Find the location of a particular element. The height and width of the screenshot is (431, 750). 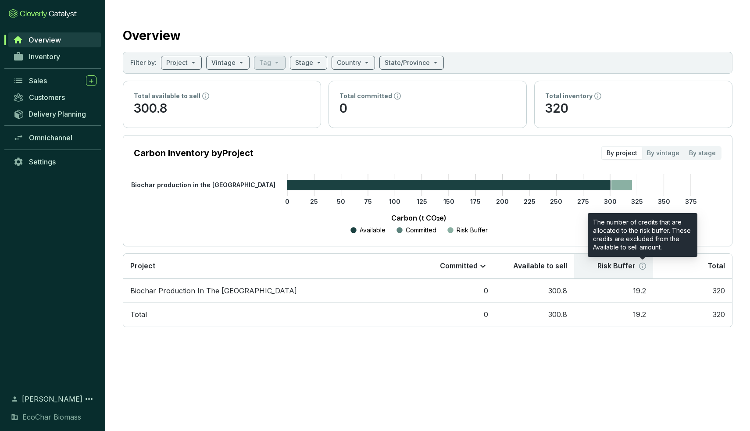

a: Omnichannel is located at coordinates (55, 138).